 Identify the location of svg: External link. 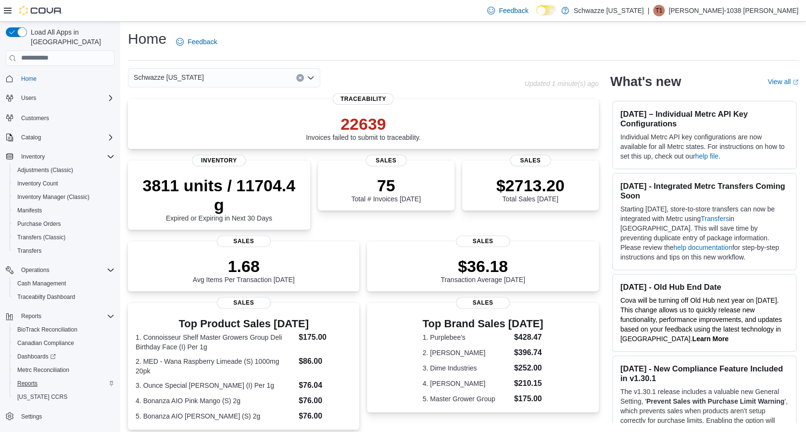
(795, 82).